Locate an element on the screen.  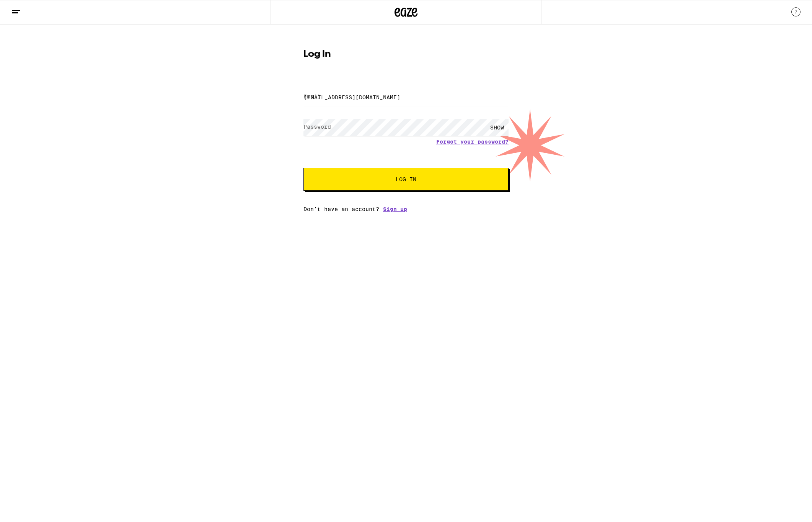
div: SHOW is located at coordinates (497, 127).